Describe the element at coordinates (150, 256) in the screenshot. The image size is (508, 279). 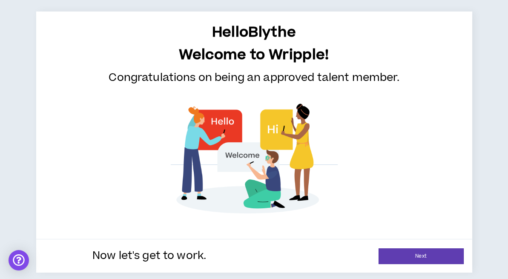
I see `p: Now let's get to work.` at that location.